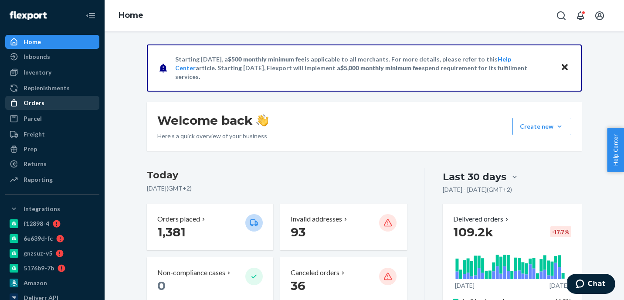  I want to click on span: $5,000 monthly minimum fee, so click(381, 68).